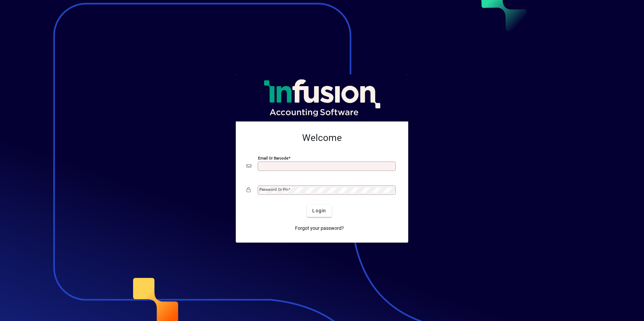 The width and height of the screenshot is (644, 321). What do you see at coordinates (274, 190) in the screenshot?
I see `mat-label: Password or Pin` at bounding box center [274, 190].